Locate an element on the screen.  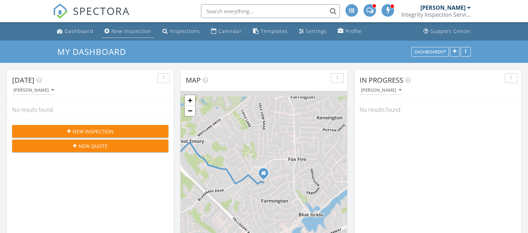
div: Integrity Inspection Service (Spectora) is located at coordinates (436, 15).